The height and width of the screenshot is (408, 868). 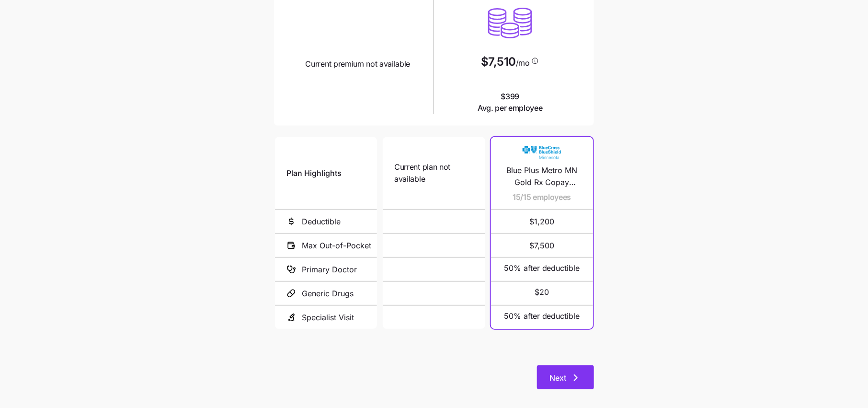 I want to click on span: /mo, so click(x=522, y=63).